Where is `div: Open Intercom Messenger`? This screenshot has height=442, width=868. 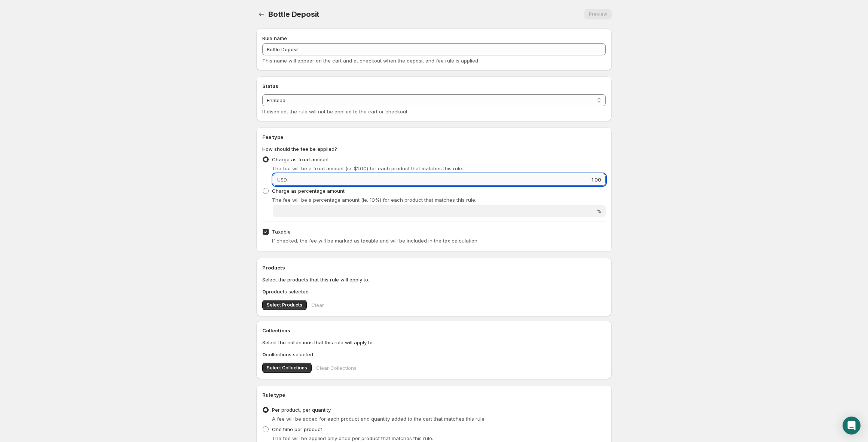
div: Open Intercom Messenger is located at coordinates (852, 426).